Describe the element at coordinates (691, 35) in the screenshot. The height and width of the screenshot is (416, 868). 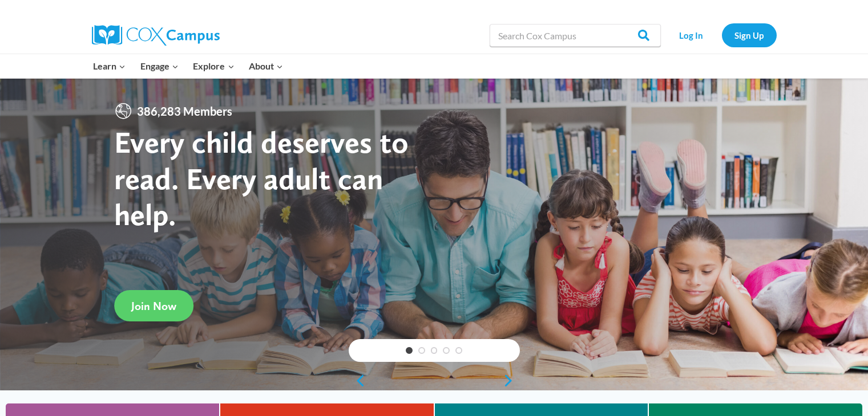
I see `a: Log In` at that location.